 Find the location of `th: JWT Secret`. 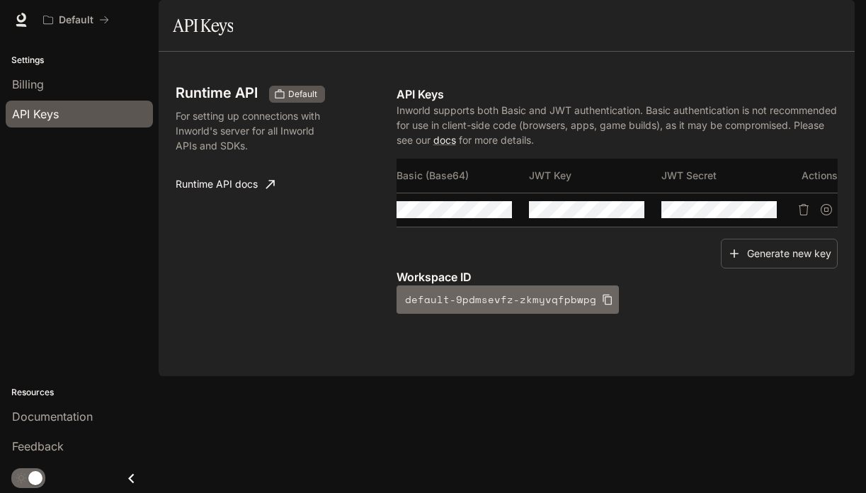

th: JWT Secret is located at coordinates (728, 176).